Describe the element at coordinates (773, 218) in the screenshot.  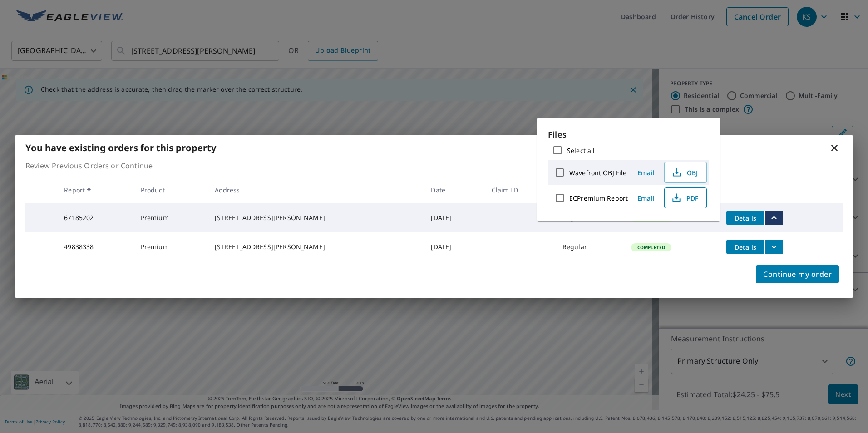
I see `button: filesDropdownBtn-67185202` at that location.